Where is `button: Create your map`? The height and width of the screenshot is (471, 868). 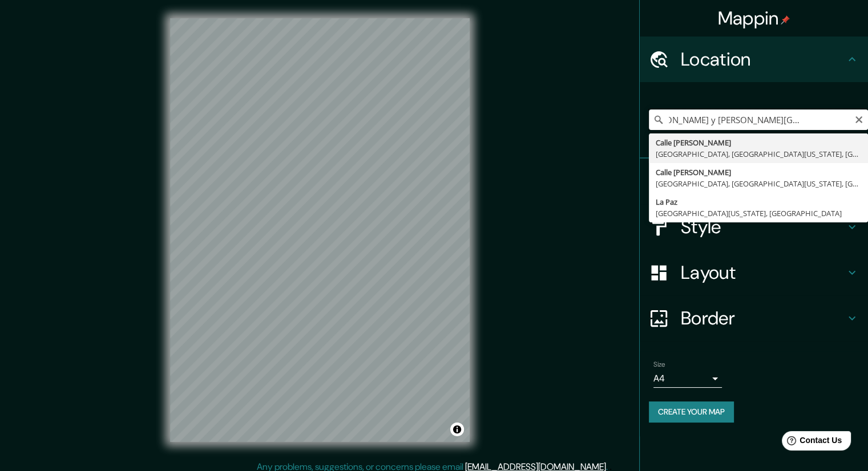 button: Create your map is located at coordinates (691, 412).